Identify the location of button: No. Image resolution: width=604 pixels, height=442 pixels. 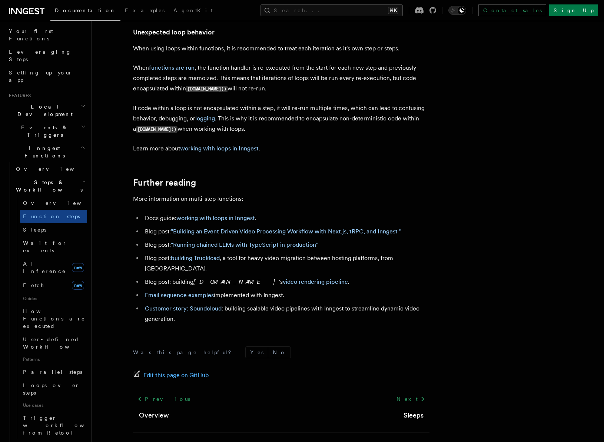
(279, 352).